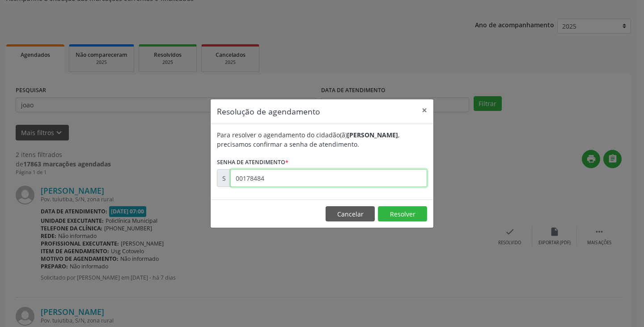 The height and width of the screenshot is (327, 644). Describe the element at coordinates (268, 111) in the screenshot. I see `h5: Resolução de agendamento` at that location.